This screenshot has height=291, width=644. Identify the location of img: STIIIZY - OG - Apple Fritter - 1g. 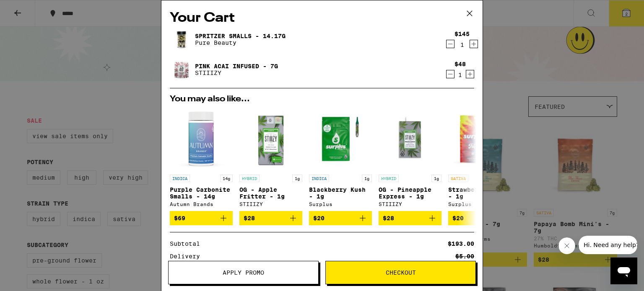
(271, 139).